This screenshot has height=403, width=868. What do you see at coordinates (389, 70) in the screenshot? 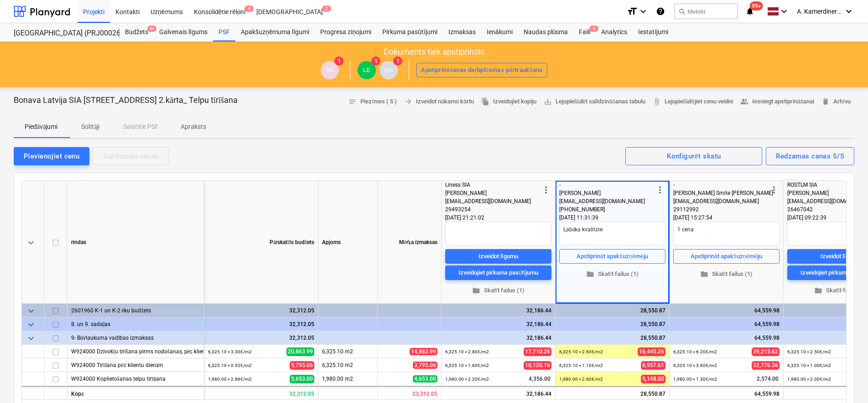
I see `div: Eriks Andžāns` at bounding box center [389, 70].